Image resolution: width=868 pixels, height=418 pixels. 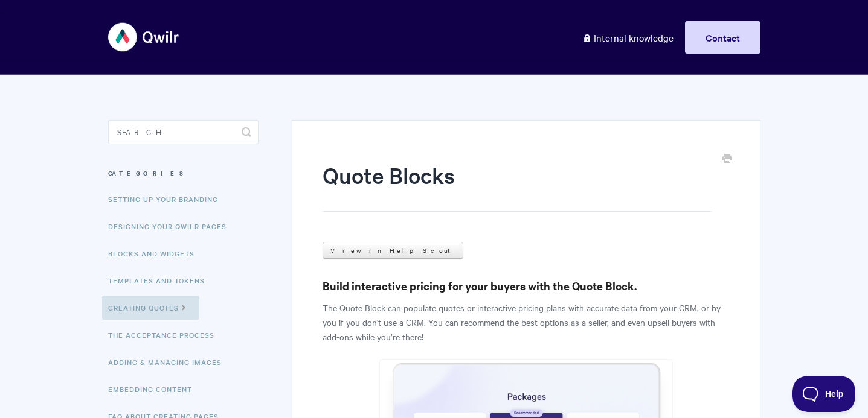 I want to click on h1: Quote Blocks, so click(x=517, y=186).